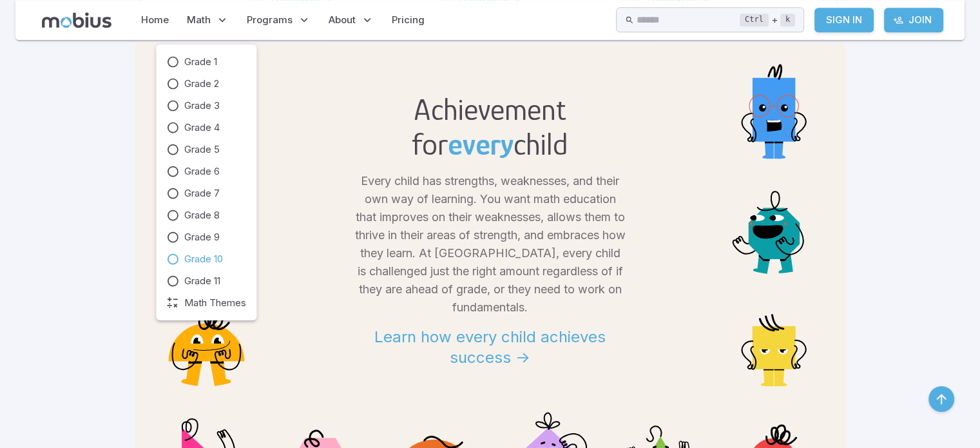 The height and width of the screenshot is (448, 980). Describe the element at coordinates (198, 20) in the screenshot. I see `span: Math` at that location.